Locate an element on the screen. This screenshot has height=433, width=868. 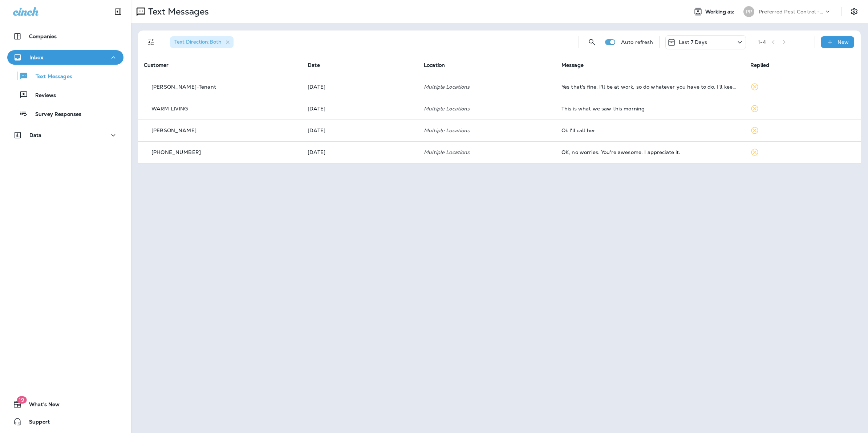
div: Yes that's fine. I'll be at work, so do whatever you have to do. I'll keep the back gate unlocked. is located at coordinates (650, 87).